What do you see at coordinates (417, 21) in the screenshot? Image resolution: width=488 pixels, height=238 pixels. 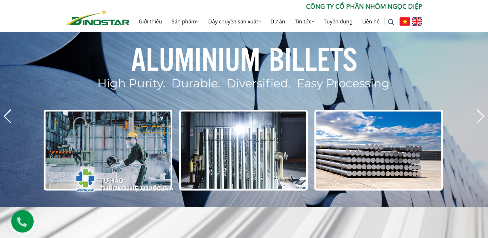 I see `img: English` at bounding box center [417, 21].